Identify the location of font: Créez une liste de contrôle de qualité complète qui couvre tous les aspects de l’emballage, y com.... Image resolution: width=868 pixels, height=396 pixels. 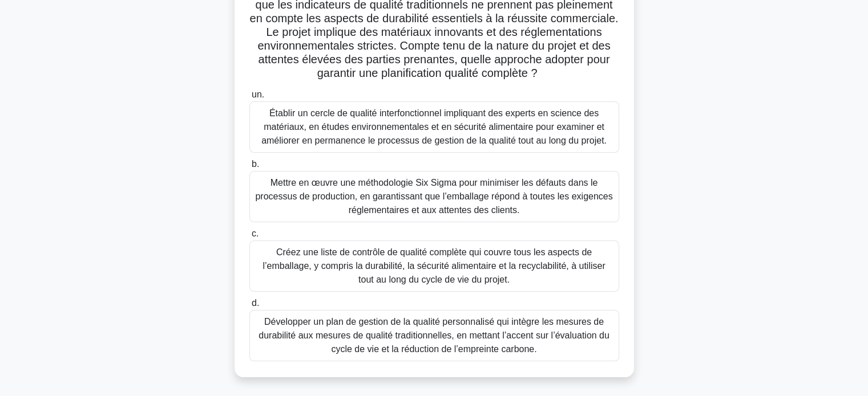
(434, 266).